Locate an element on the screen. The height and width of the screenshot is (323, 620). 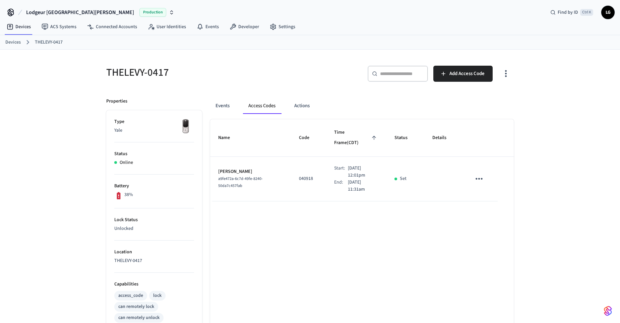
p: Type is located at coordinates (154, 122).